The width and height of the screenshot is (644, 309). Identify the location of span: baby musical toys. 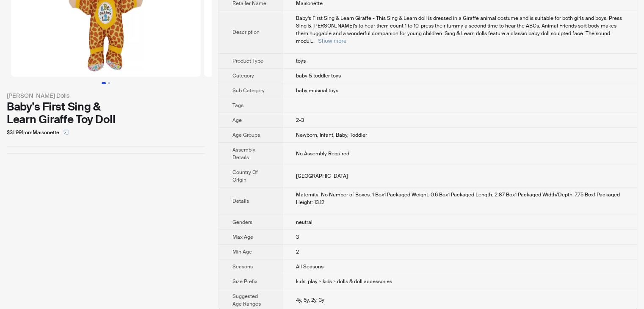
(317, 91).